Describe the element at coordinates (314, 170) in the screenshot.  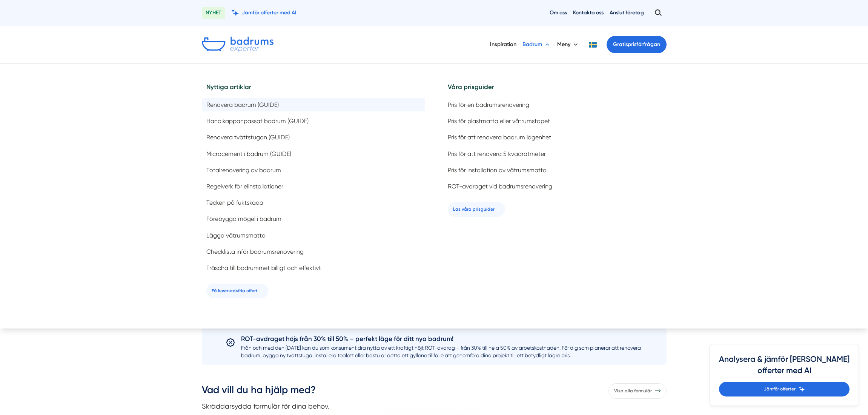
I see `a: Totalrenovering av badrum` at that location.